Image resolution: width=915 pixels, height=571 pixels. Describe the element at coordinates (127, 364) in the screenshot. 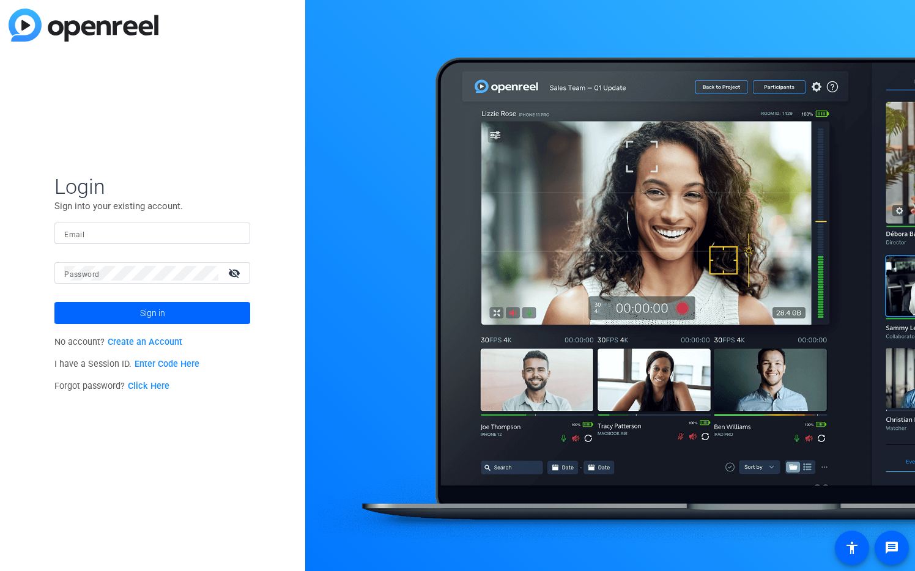

I see `span: I have a Session ID.` at that location.